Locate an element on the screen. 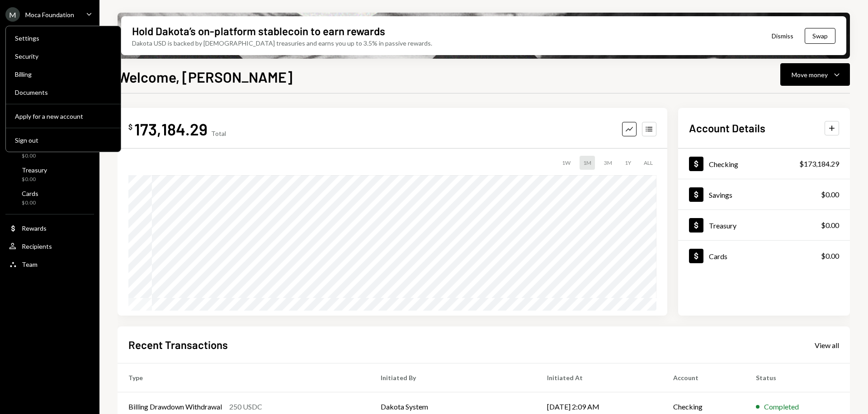  div: 250 USDC is located at coordinates (245, 407).